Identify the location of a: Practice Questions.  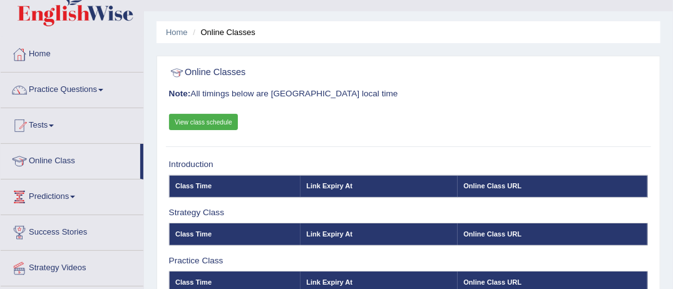
(72, 88).